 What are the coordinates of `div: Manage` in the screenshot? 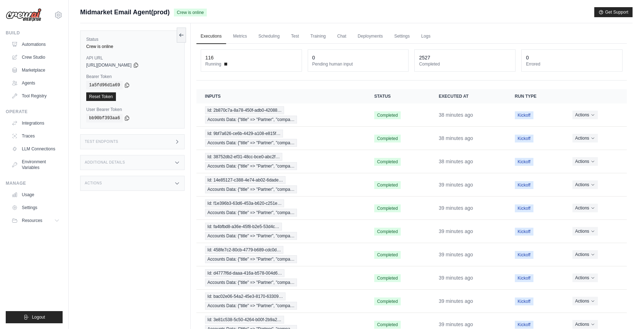 It's located at (34, 183).